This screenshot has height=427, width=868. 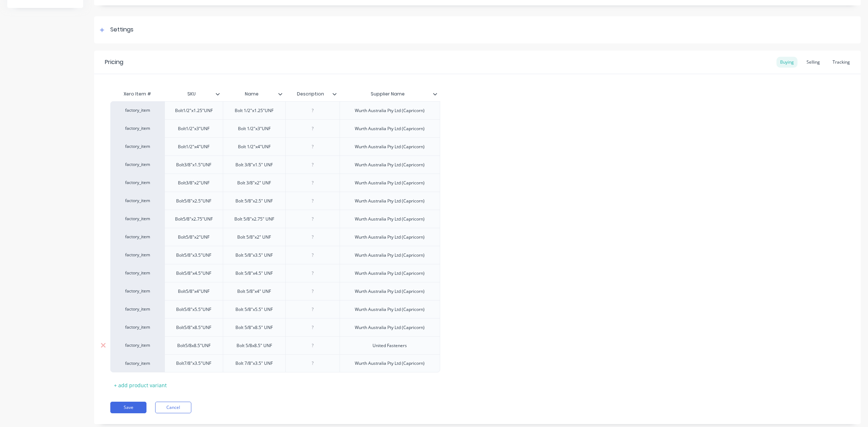 What do you see at coordinates (254, 291) in the screenshot?
I see `div: Bolt 5/8"x4" UNF` at bounding box center [254, 291].